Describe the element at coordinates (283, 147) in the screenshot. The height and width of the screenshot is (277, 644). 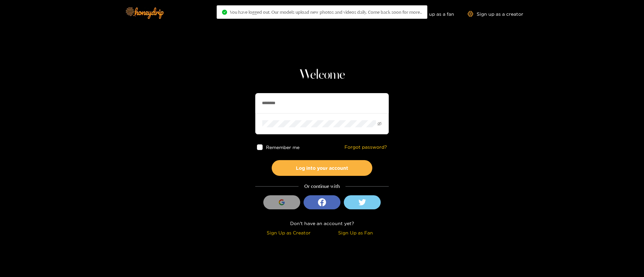
I see `span: Remember me` at that location.